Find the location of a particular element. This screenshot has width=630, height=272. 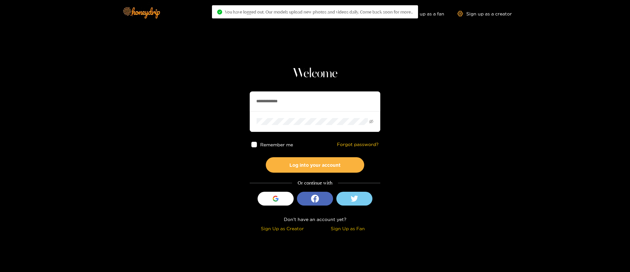

a: Forgot password? is located at coordinates (358, 144).